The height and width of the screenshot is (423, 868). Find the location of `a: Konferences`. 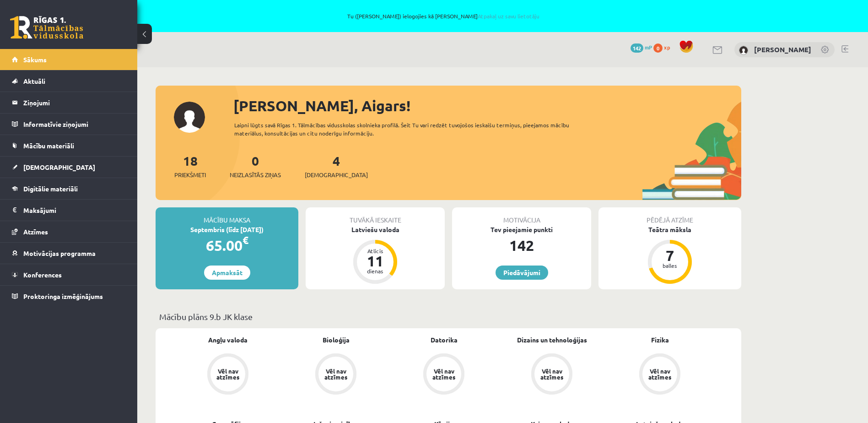

a: Konferences is located at coordinates (69, 274).